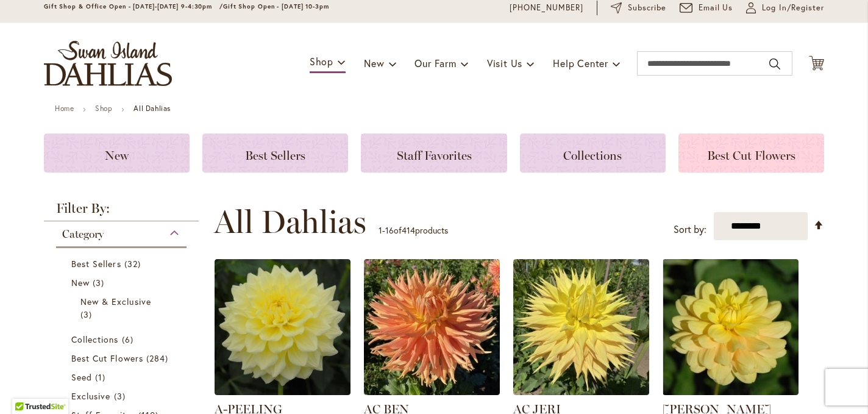 The height and width of the screenshot is (414, 868). What do you see at coordinates (116, 301) in the screenshot?
I see `span: New & Exclusive` at bounding box center [116, 301].